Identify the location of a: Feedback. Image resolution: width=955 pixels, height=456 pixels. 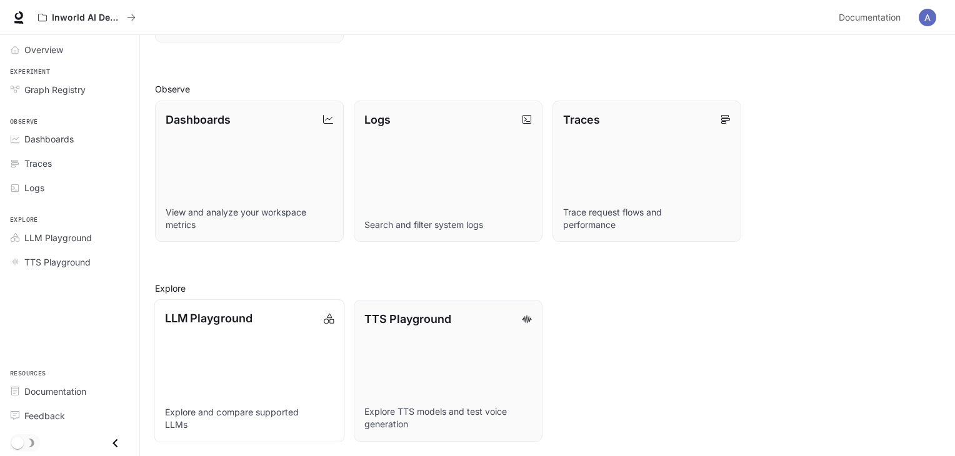
(69, 415).